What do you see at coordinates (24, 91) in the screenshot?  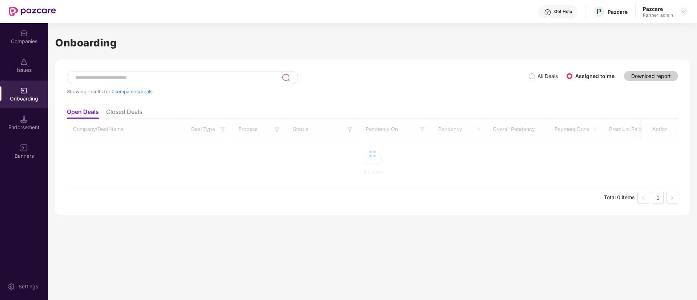 I see `img: svg+xml;base64,PHN2ZyB3aWR0aD0iMjAiIGhlaWdodD0iMjAiIHZpZXdCb3g9IjAgMCAyMCAyMCIgZmlsbD0ibm9uZSIgeG...` at bounding box center [24, 91].